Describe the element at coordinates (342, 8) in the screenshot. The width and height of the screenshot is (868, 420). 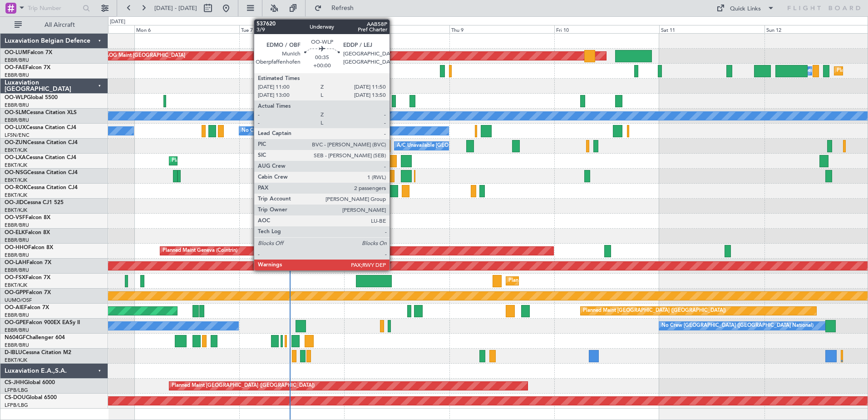
I see `span: Refresh` at that location.